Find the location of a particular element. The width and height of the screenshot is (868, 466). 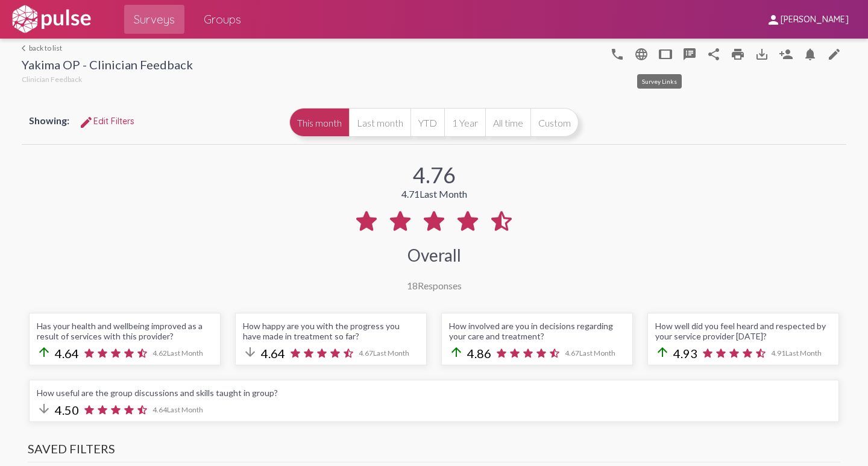

a: language is located at coordinates (834, 54).